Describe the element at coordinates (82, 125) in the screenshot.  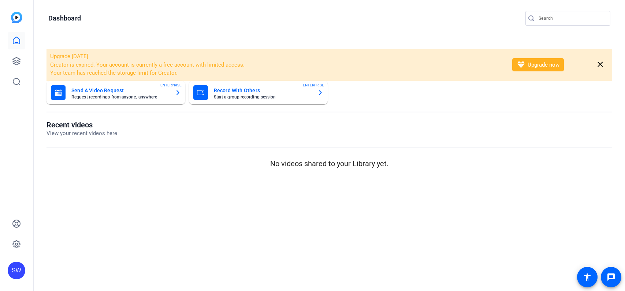
I see `h1: Recent videos` at that location.